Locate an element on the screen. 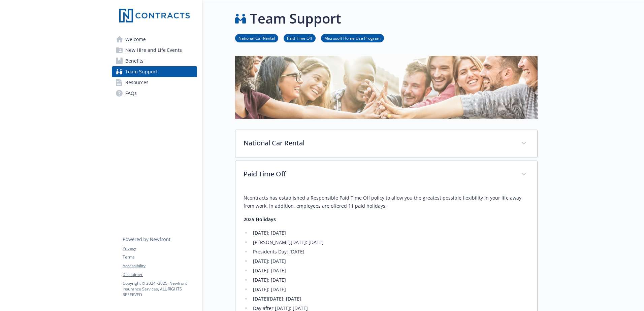  a: Paid Time Off is located at coordinates (300, 38).